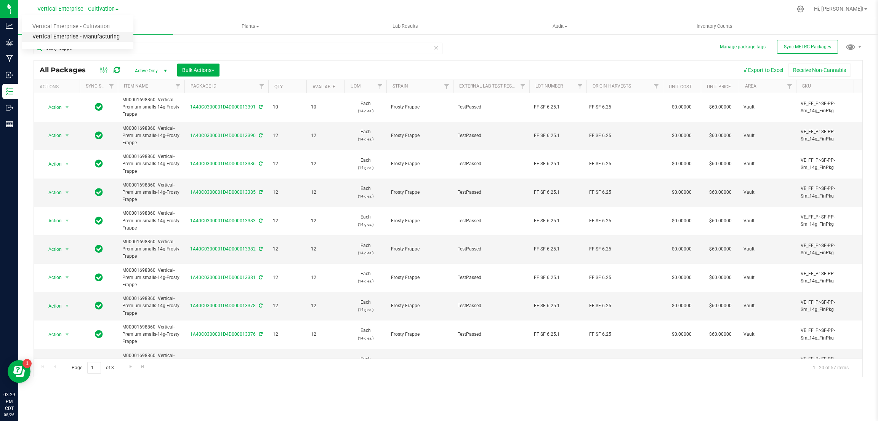 Image resolution: width=878 pixels, height=421 pixels. I want to click on span: Inventory Counts, so click(714, 26).